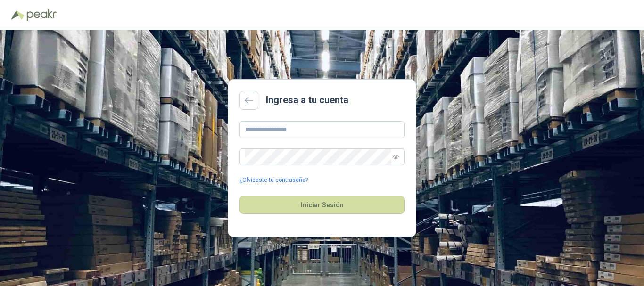  I want to click on button: Iniciar Sesión, so click(322, 205).